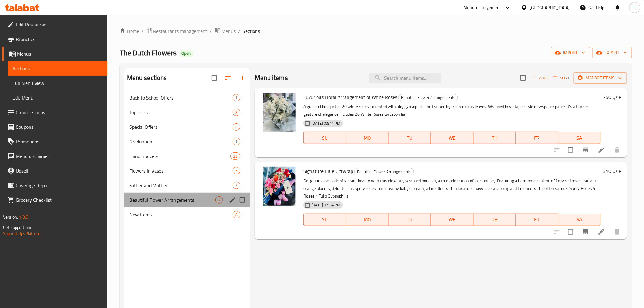 Image resolution: width=644 pixels, height=308 pixels. What do you see at coordinates (177, 31) in the screenshot?
I see `a: Restaurants management` at bounding box center [177, 31].